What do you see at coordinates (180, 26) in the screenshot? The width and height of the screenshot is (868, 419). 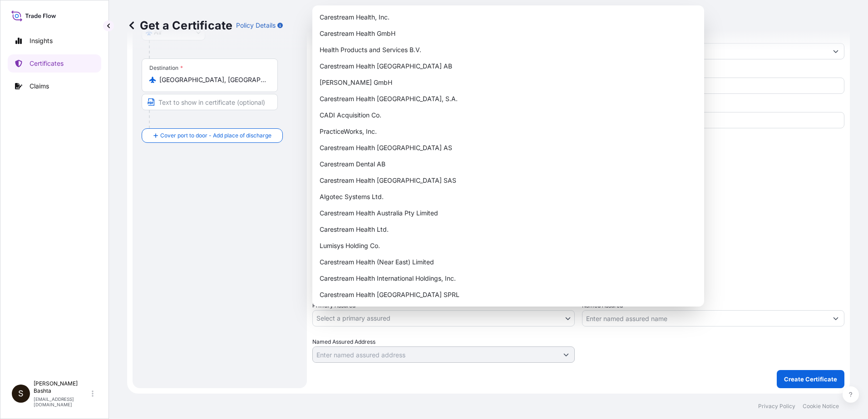 I see `p: Get a Certificate` at bounding box center [180, 26].